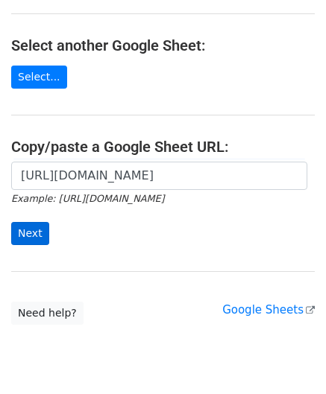 This screenshot has width=326, height=394. Describe the element at coordinates (47, 313) in the screenshot. I see `a: Need help?` at that location.